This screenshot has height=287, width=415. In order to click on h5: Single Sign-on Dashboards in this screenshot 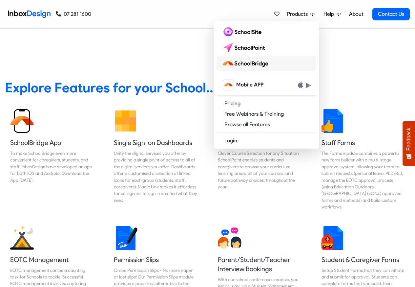, I will do `click(156, 142)`.